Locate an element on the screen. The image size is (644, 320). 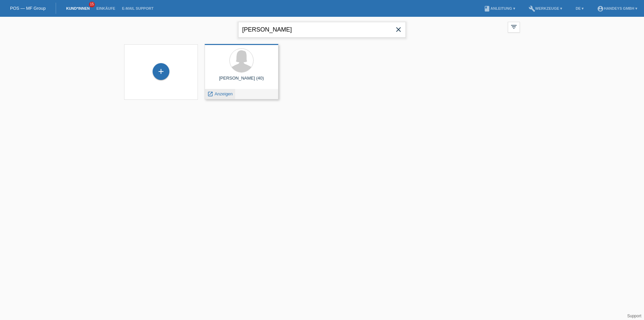
a: Support is located at coordinates (634, 316).